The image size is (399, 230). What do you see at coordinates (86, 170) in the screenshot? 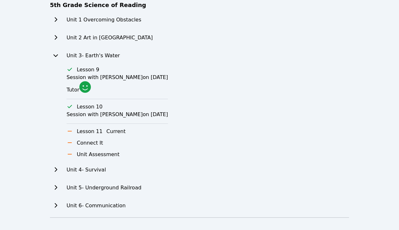
I see `h2: Unit 4- Survival` at bounding box center [86, 170].